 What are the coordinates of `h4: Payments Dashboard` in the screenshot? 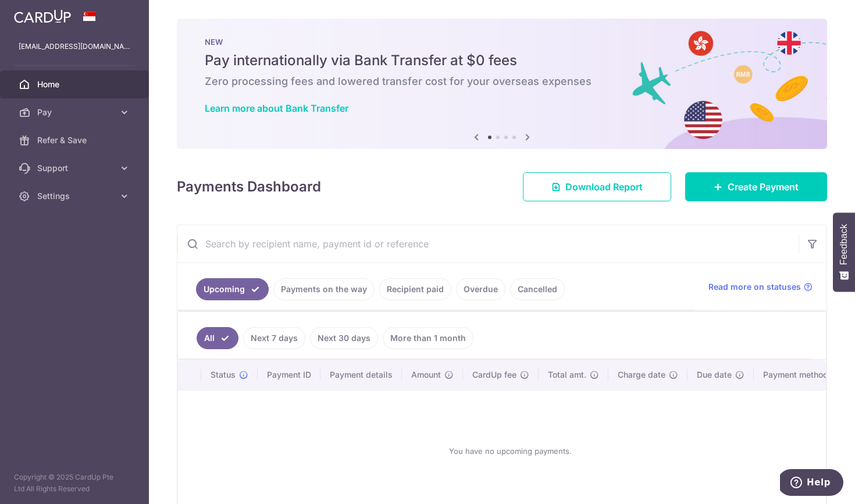 It's located at (249, 187).